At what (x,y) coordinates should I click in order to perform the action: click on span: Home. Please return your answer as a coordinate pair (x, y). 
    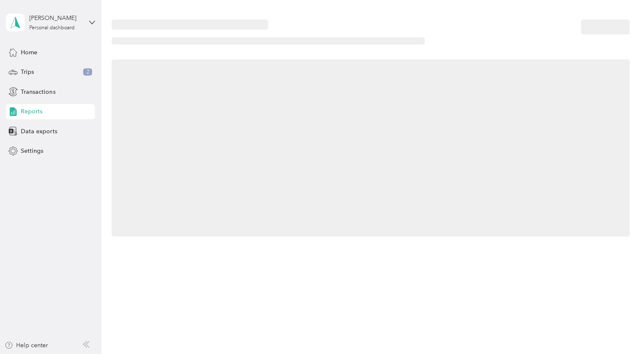
    Looking at the image, I should click on (29, 52).